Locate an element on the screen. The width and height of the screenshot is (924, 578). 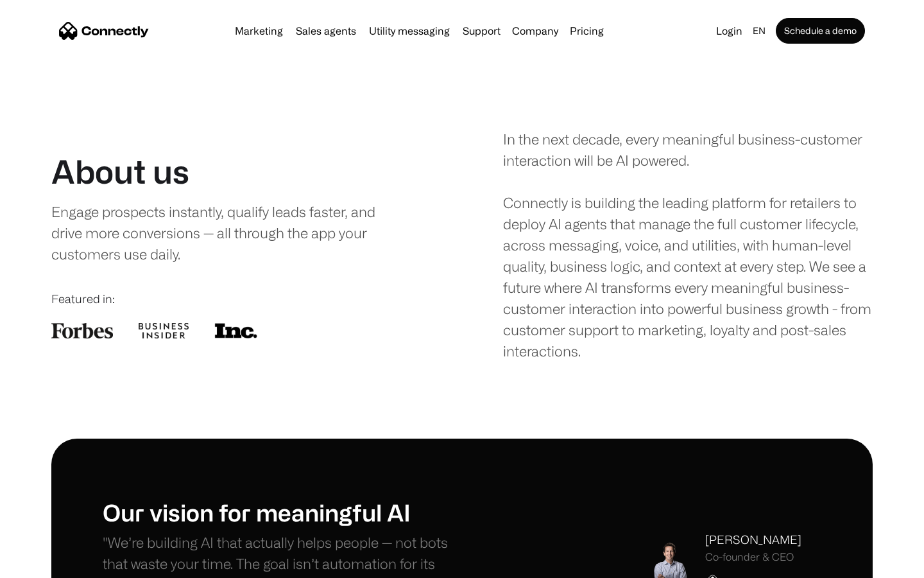
h1: About us is located at coordinates (120, 172).